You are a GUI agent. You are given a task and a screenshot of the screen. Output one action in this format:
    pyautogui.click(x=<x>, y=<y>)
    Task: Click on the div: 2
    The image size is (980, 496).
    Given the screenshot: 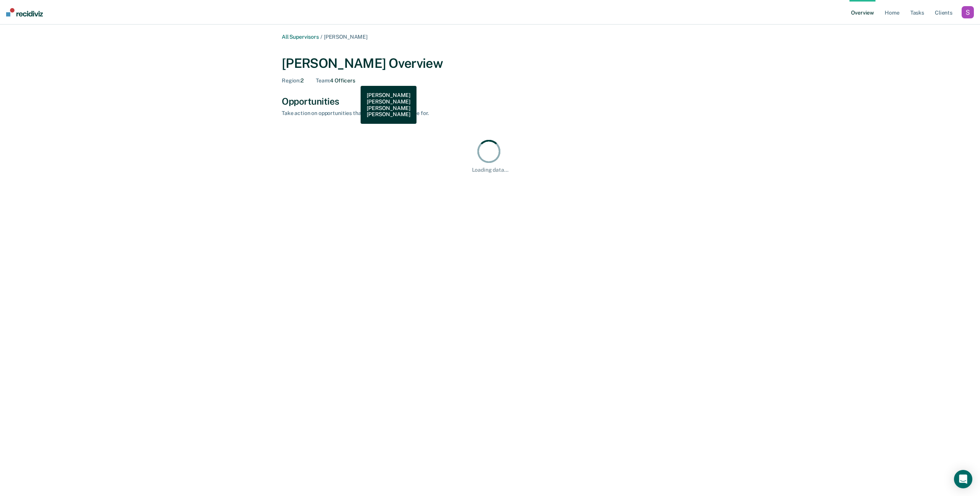 What is the action you would take?
    pyautogui.click(x=293, y=80)
    